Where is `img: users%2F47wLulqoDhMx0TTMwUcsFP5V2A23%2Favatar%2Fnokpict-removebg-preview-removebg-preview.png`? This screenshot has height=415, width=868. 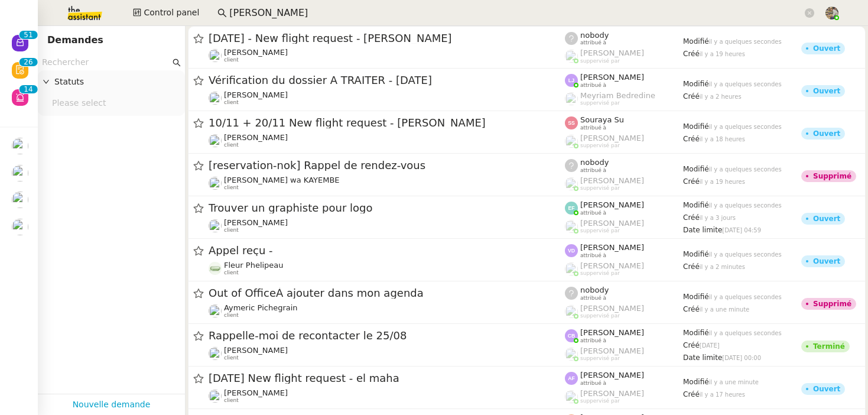 img: users%2F47wLulqoDhMx0TTMwUcsFP5V2A23%2Favatar%2Fnokpict-removebg-preview-removebg-preview.png is located at coordinates (215, 183).